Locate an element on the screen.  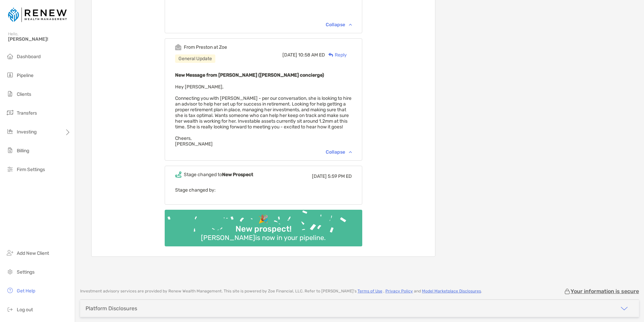
a: Terms of Use is located at coordinates (370, 291).